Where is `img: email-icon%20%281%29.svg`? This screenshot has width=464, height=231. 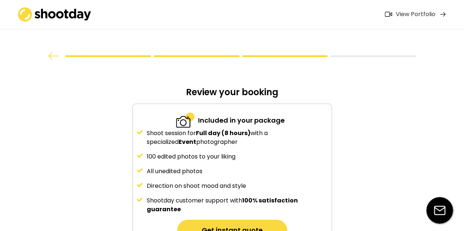
img: email-icon%20%281%29.svg is located at coordinates (439, 211).